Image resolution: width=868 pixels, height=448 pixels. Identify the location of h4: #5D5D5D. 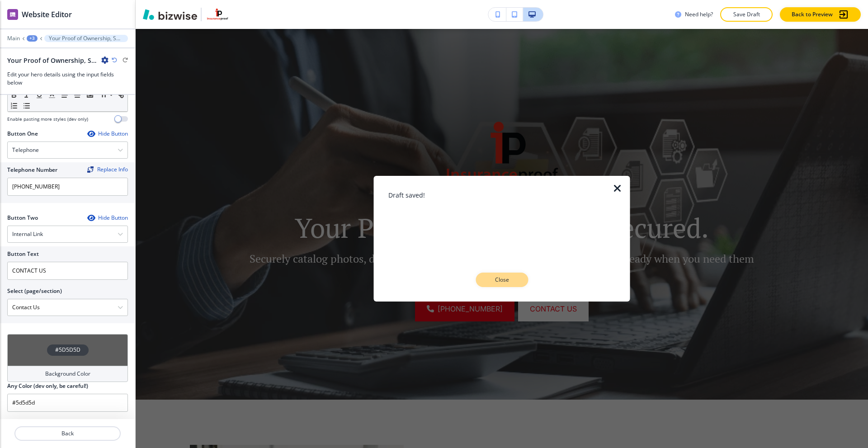
(68, 350).